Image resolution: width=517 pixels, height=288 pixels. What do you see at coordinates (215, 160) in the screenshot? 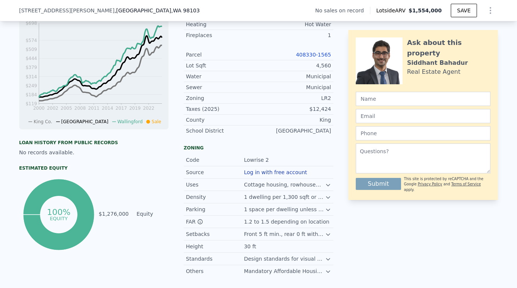
I see `div: Code` at bounding box center [215, 160].